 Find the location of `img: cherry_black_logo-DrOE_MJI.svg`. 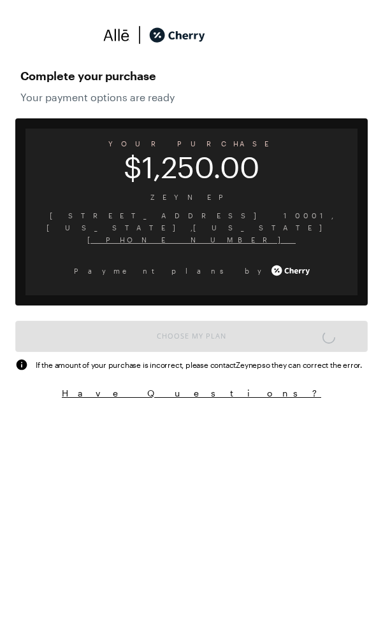

img: cherry_black_logo-DrOE_MJI.svg is located at coordinates (177, 35).